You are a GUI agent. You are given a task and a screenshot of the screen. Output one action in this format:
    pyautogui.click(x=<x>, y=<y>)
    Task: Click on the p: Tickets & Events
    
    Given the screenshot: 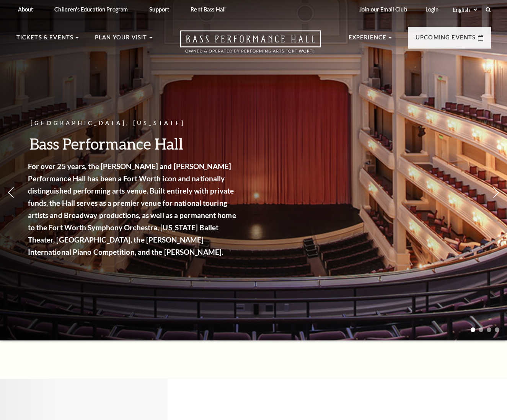 What is the action you would take?
    pyautogui.click(x=45, y=40)
    